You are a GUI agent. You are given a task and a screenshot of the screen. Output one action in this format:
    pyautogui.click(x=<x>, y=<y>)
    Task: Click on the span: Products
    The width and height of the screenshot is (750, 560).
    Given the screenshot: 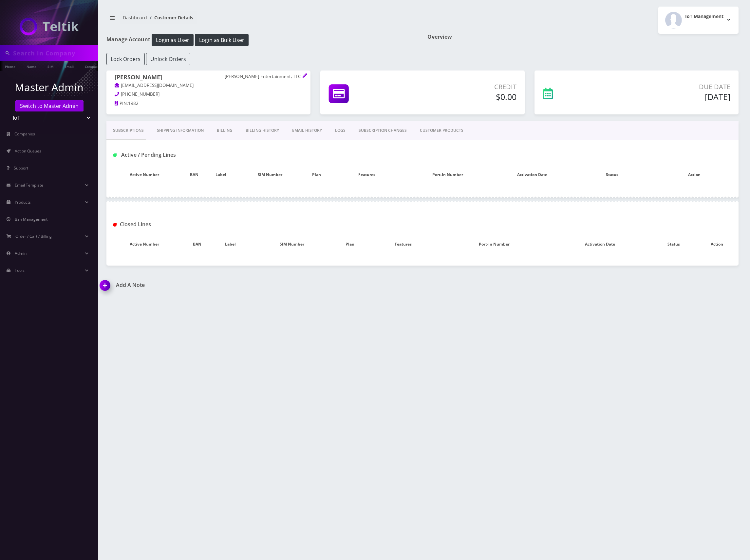 What is the action you would take?
    pyautogui.click(x=22, y=202)
    